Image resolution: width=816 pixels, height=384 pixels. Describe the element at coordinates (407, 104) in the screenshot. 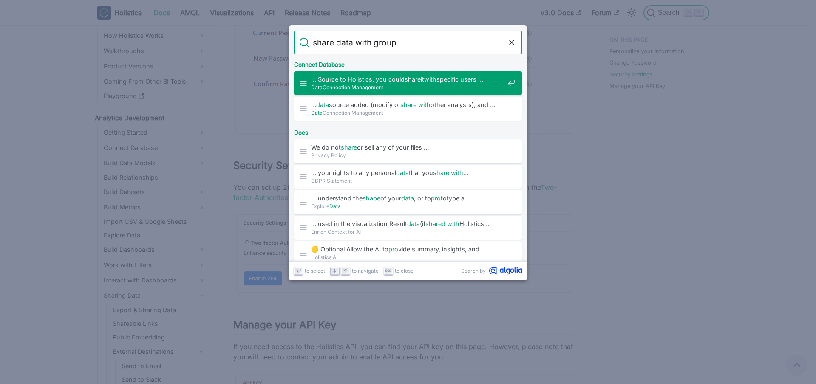

I see `span: … source added (modify or other analysts), and …` at that location.